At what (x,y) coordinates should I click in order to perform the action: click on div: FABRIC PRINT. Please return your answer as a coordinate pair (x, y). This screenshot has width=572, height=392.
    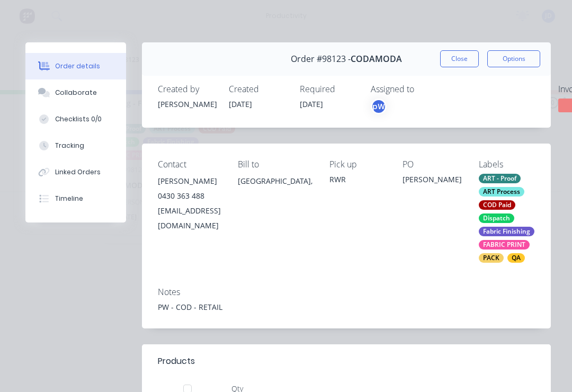
    Looking at the image, I should click on (504, 245).